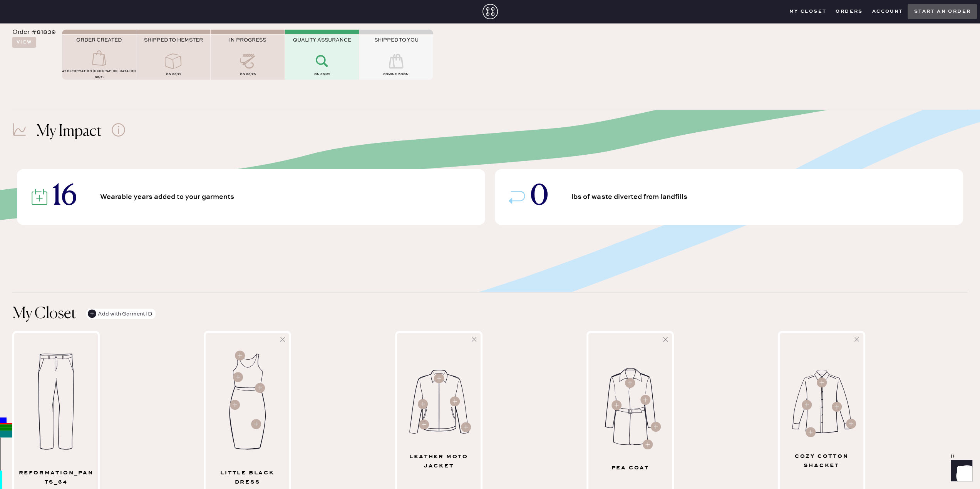 This screenshot has width=980, height=489. I want to click on div: Add with Garment ID, so click(120, 314).